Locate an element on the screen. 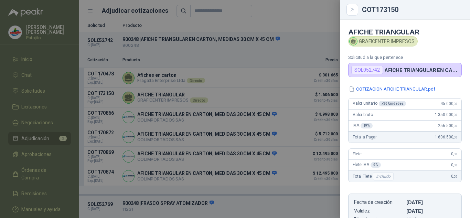 This screenshot has height=218, width=470. span: Flete IVA is located at coordinates (367, 165).